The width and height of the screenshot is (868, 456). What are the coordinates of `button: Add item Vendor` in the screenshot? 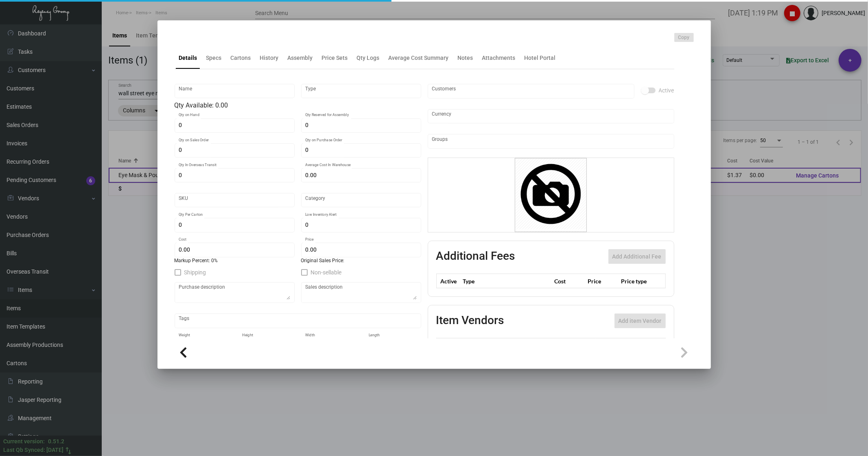 It's located at (640, 321).